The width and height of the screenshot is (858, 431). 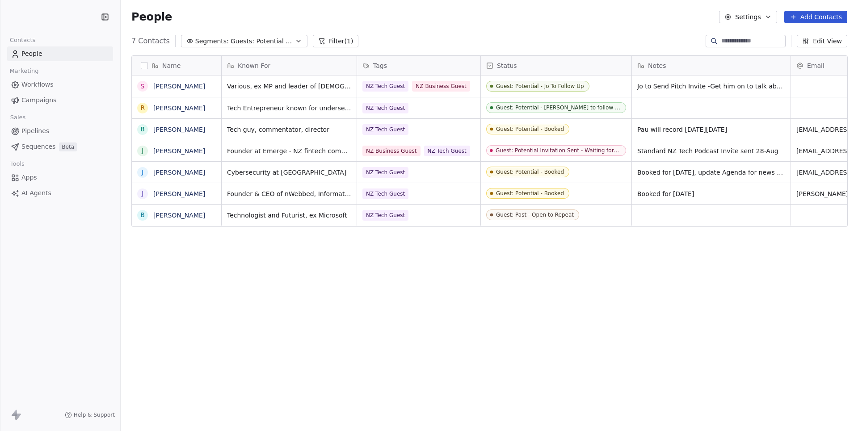 What do you see at coordinates (60, 193) in the screenshot?
I see `a: AI Agents` at bounding box center [60, 193].